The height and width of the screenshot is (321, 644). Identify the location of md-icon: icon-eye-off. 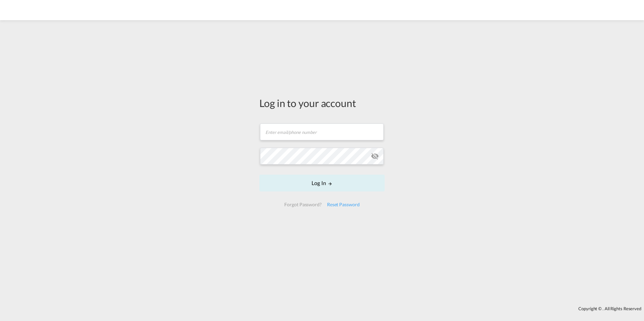
(375, 156).